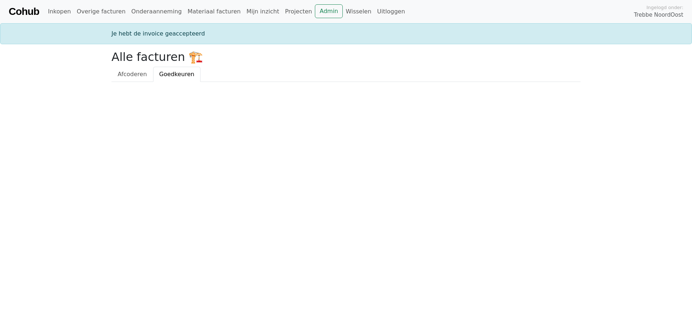 The height and width of the screenshot is (335, 692). What do you see at coordinates (391, 12) in the screenshot?
I see `a: Uitloggen` at bounding box center [391, 12].